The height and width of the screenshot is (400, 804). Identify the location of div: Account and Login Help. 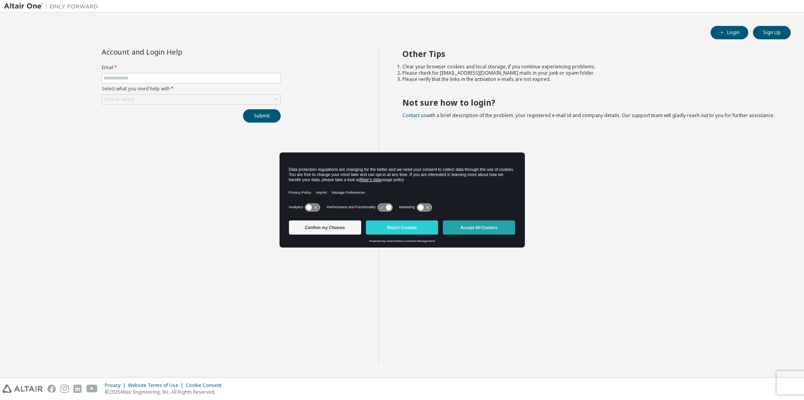
(173, 52).